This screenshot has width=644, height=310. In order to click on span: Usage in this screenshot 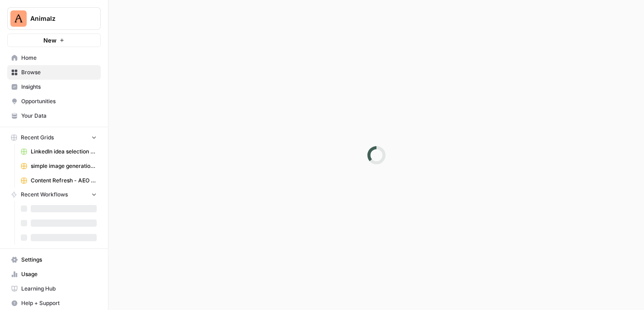, I will do `click(59, 274)`.